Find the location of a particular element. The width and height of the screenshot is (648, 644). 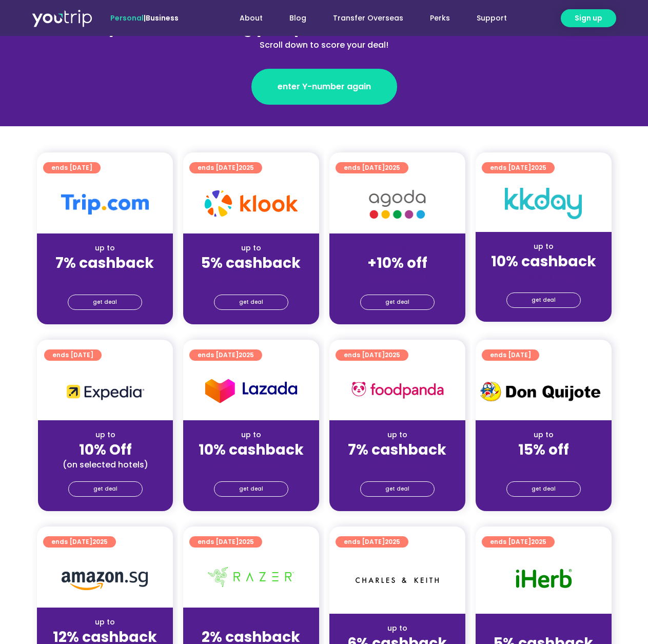

strong: 5% cashback is located at coordinates (251, 263).